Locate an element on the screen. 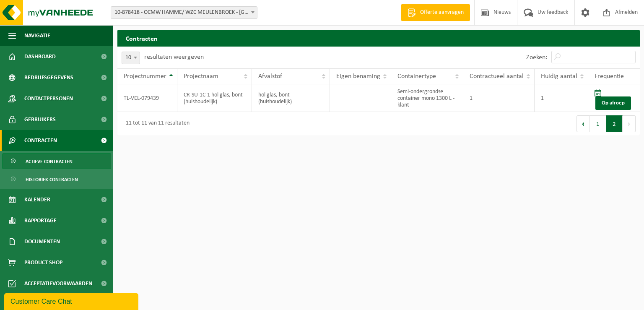 The width and height of the screenshot is (644, 310). a: Actieve contracten is located at coordinates (57, 161).